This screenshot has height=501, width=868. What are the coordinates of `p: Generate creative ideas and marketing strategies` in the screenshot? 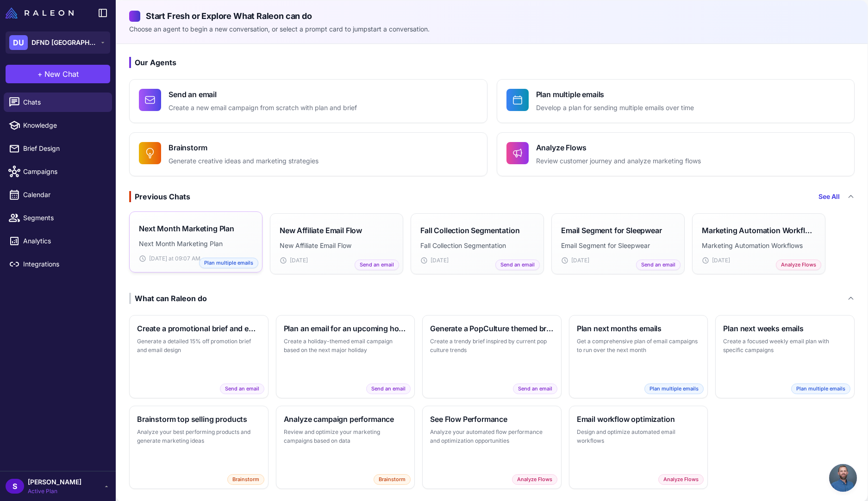 It's located at (244, 161).